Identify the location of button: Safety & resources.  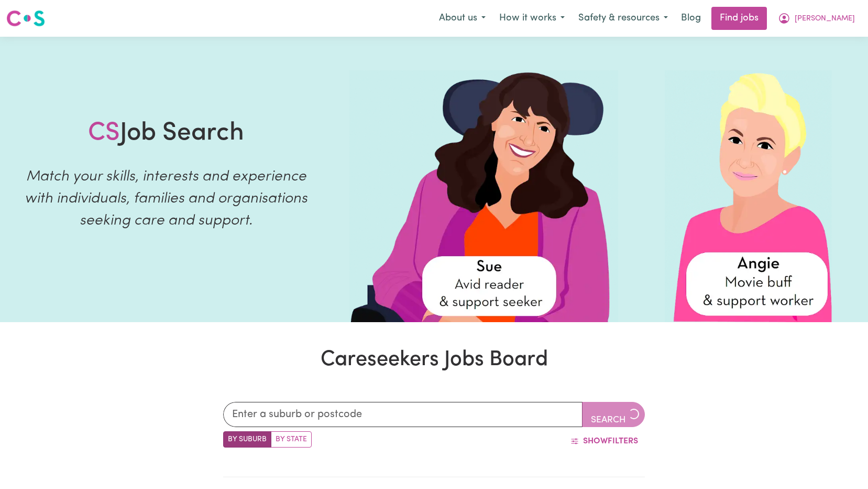
(623, 18).